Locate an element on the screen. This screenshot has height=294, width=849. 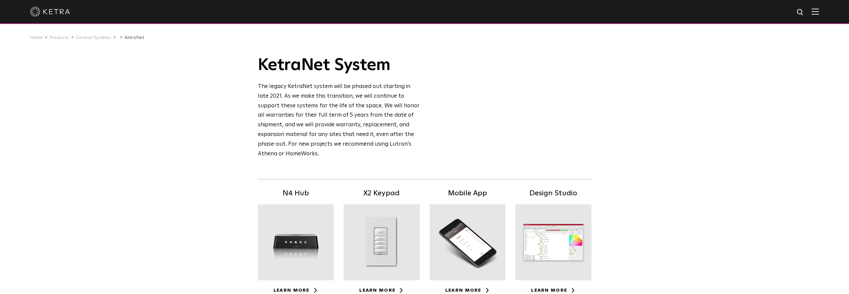
h1: KetraNet System is located at coordinates (339, 65).